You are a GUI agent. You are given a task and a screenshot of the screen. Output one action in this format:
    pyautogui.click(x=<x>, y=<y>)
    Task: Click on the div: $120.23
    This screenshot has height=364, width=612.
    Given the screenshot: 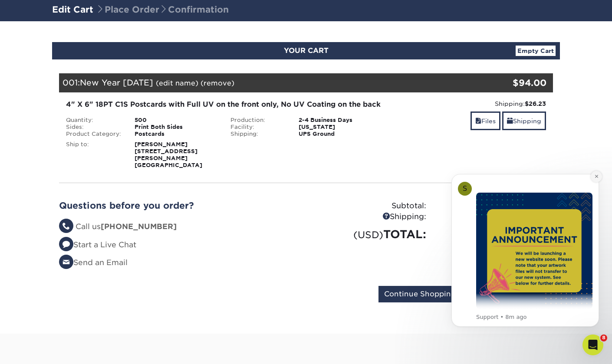 What is the action you would take?
    pyautogui.click(x=496, y=235)
    